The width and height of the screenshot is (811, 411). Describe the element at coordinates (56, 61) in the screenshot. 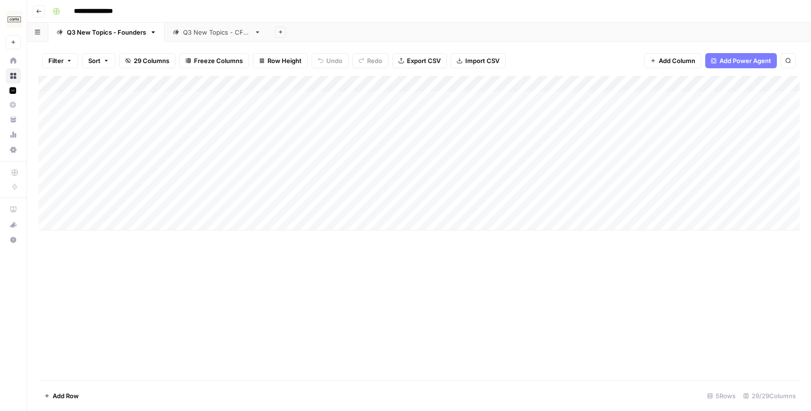

I see `span: Filter` at that location.